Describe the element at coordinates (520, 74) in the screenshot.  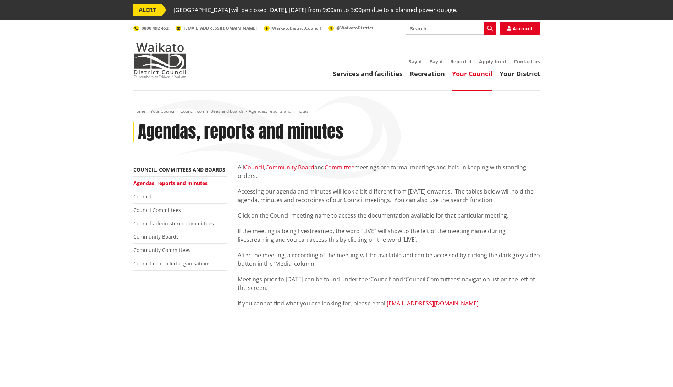
I see `a: Your District` at that location.